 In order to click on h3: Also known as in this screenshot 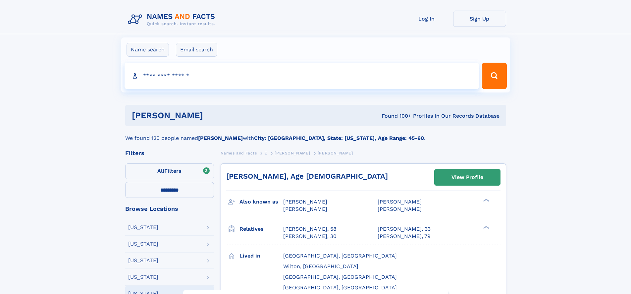, I will do `click(261, 202)`.